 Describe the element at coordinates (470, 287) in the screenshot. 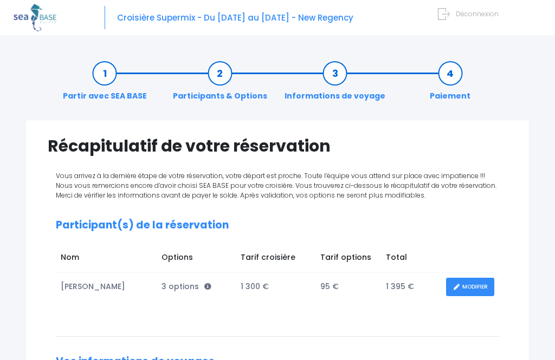

I see `a: MODIFIER` at that location.